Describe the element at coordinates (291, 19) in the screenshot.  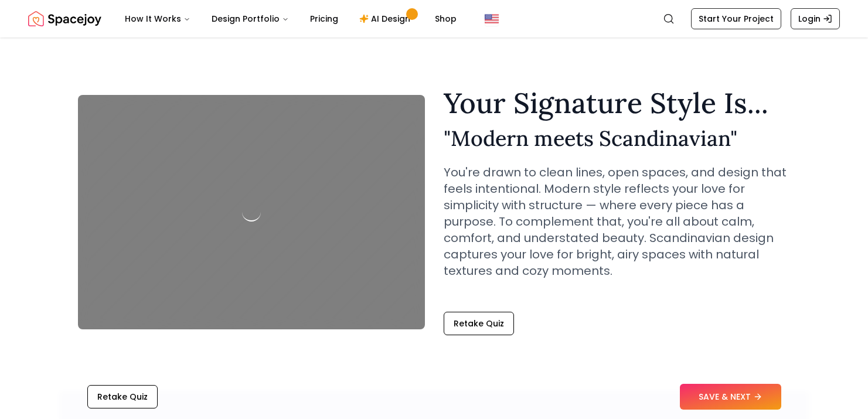
I see `nav: Main` at that location.